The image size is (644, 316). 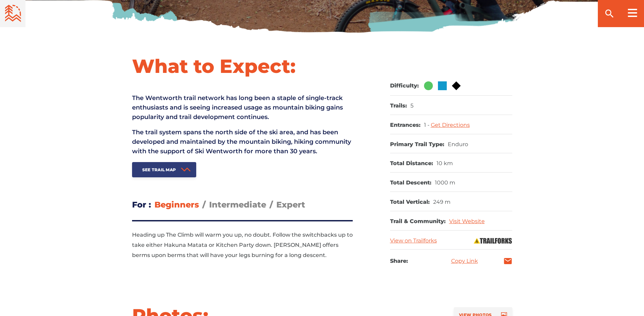 What do you see at coordinates (508, 261) in the screenshot?
I see `ion-icon: mail` at bounding box center [508, 261].